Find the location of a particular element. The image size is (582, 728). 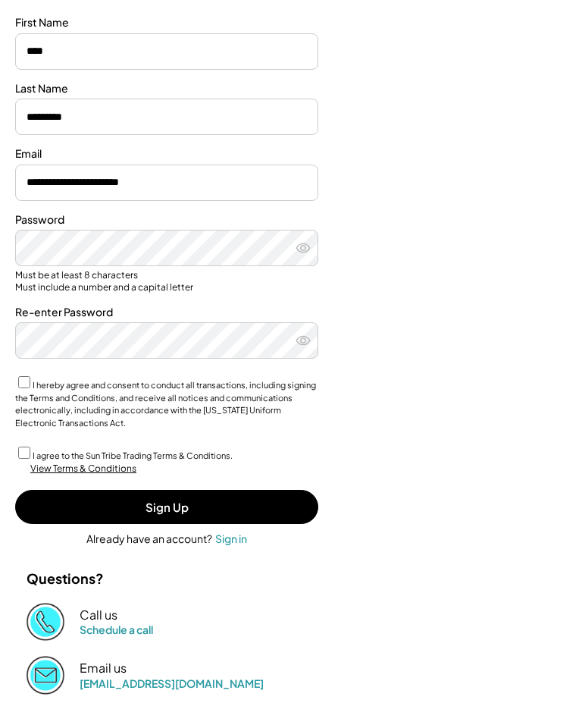

label: I hereby agree and consent to conduct all transactions, including signing the Terms and Condition... is located at coordinates (166, 403).